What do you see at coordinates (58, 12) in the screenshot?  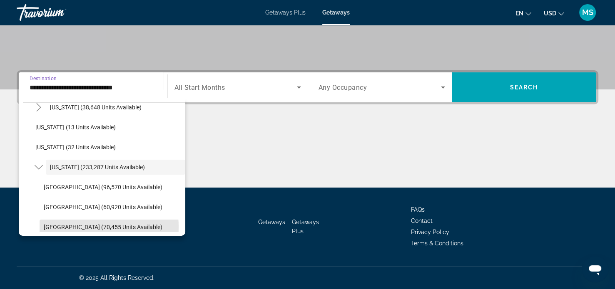 I see `a: Travorium` at bounding box center [58, 12].